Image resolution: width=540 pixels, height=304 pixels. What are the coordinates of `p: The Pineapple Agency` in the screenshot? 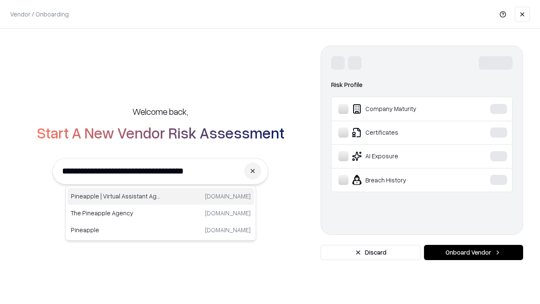 It's located at (116, 213).